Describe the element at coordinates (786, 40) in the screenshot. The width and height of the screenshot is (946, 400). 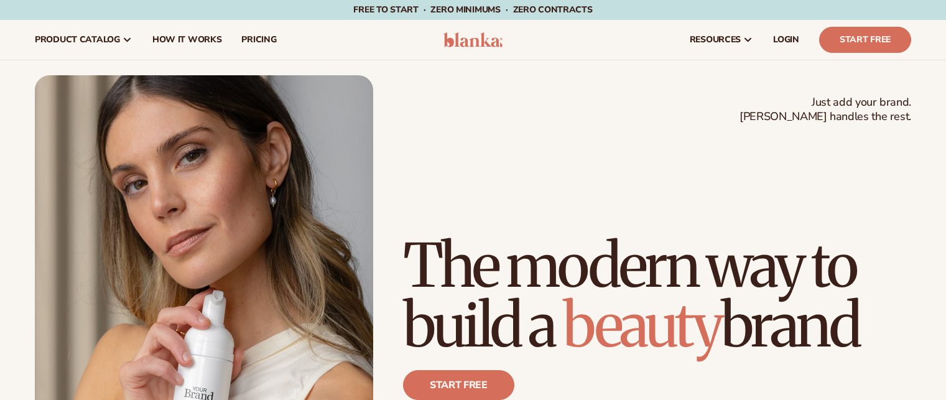
I see `span: LOGIN` at that location.